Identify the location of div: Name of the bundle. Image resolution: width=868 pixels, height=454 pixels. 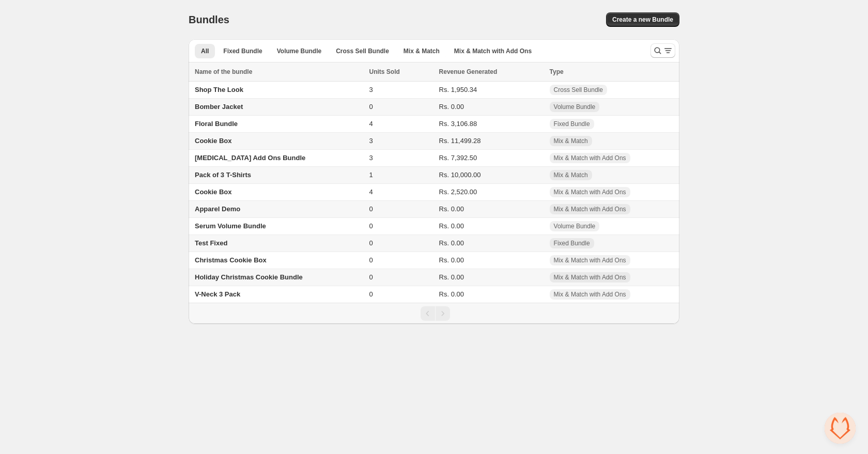
(278, 72).